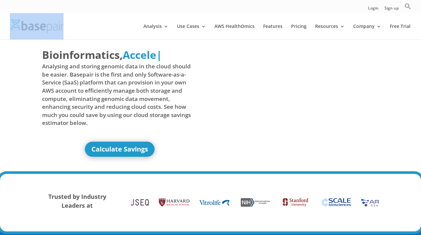 The image size is (421, 235). I want to click on a: Sign up, so click(392, 10).